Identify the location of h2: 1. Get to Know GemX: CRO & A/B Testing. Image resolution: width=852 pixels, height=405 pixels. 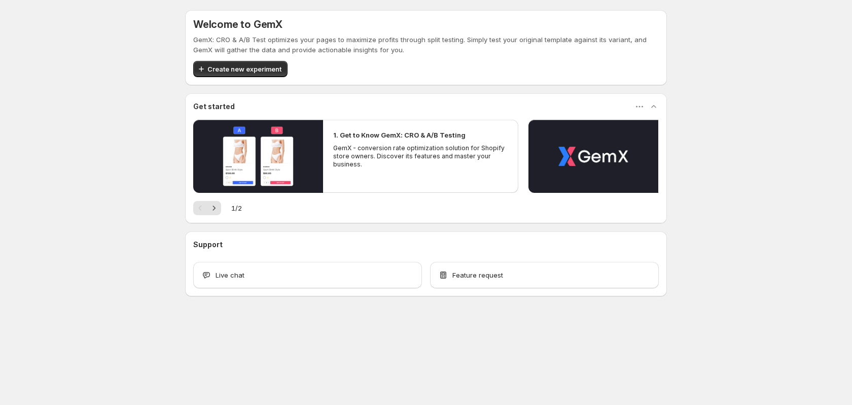
(399, 135).